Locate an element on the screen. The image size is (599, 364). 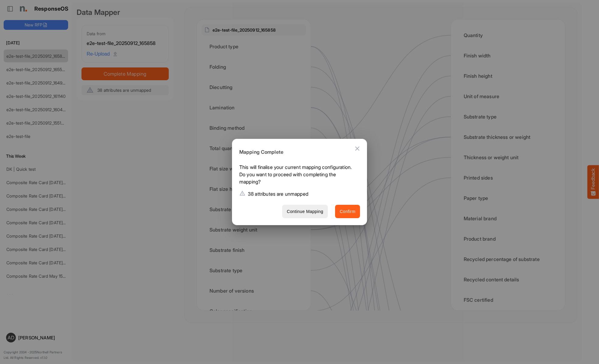
button: Close dialog is located at coordinates (357, 149).